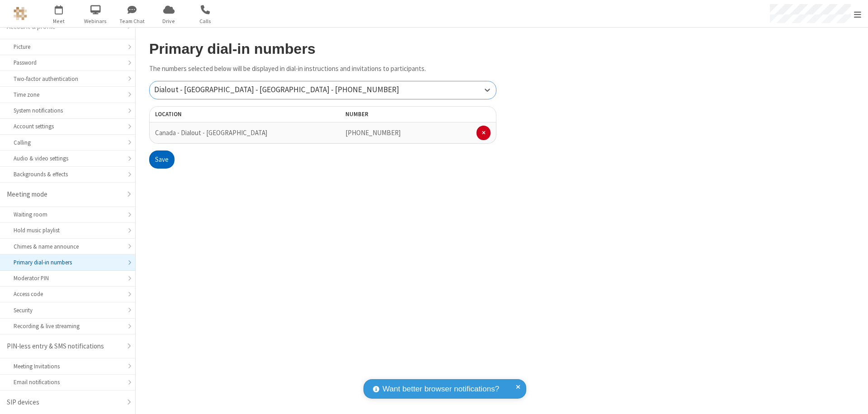 The width and height of the screenshot is (868, 414). Describe the element at coordinates (67, 110) in the screenshot. I see `div: System notifications` at that location.